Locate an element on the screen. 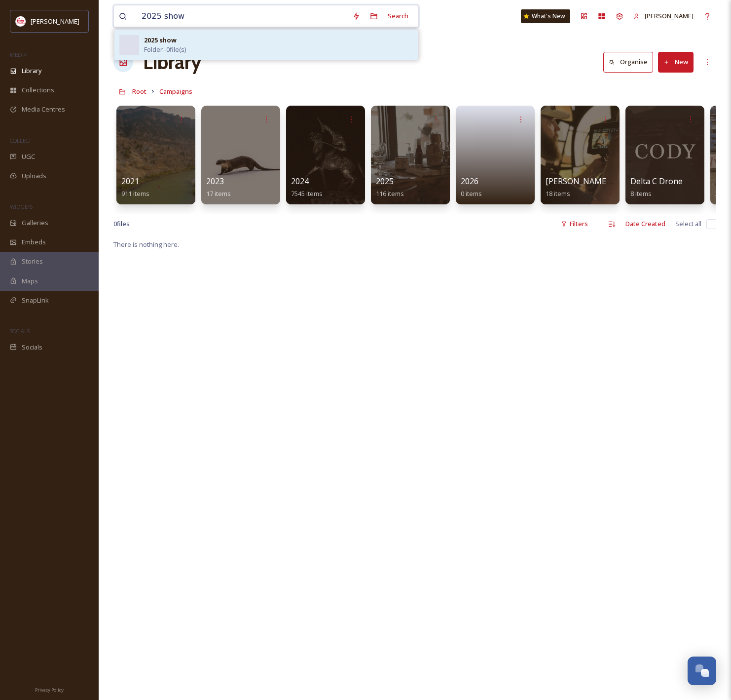 The width and height of the screenshot is (731, 700). div: Date Created is located at coordinates (645, 224).